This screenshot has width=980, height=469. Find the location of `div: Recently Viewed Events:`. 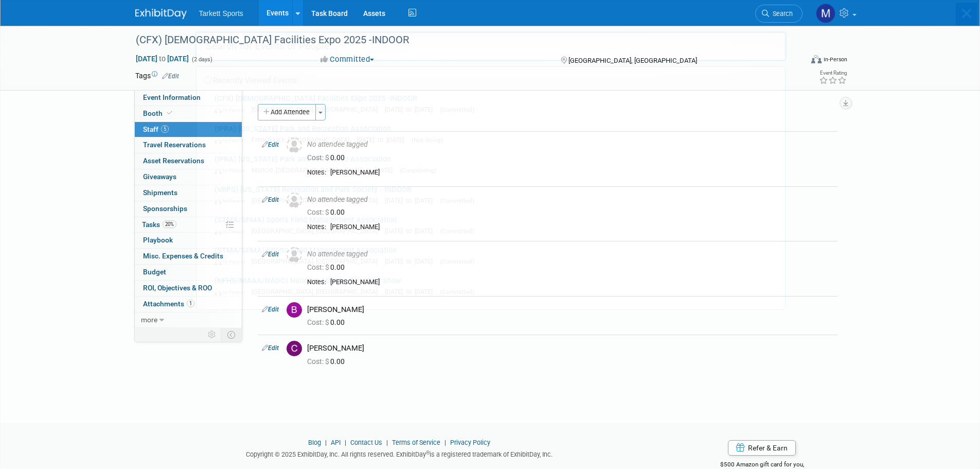

div: Recently Viewed Events: is located at coordinates (490, 78).